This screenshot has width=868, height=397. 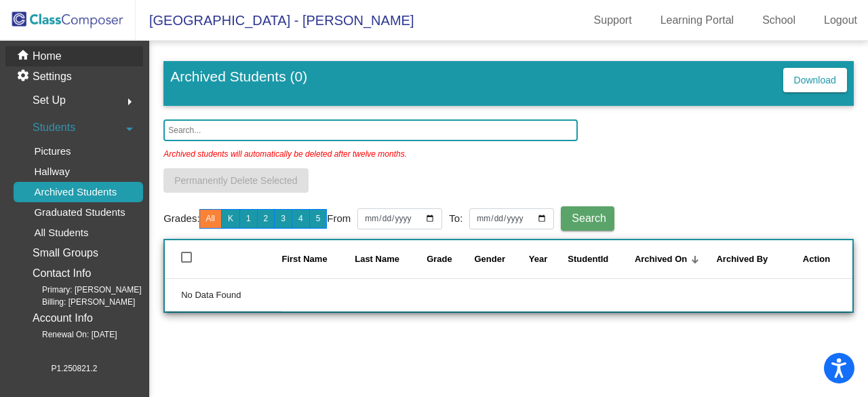 What do you see at coordinates (52, 77) in the screenshot?
I see `p: Settings` at bounding box center [52, 77].